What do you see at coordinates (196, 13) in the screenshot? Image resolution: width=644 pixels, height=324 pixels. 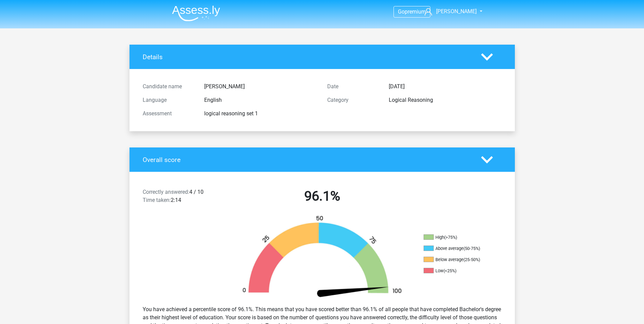 I see `img: Assessly` at bounding box center [196, 13].